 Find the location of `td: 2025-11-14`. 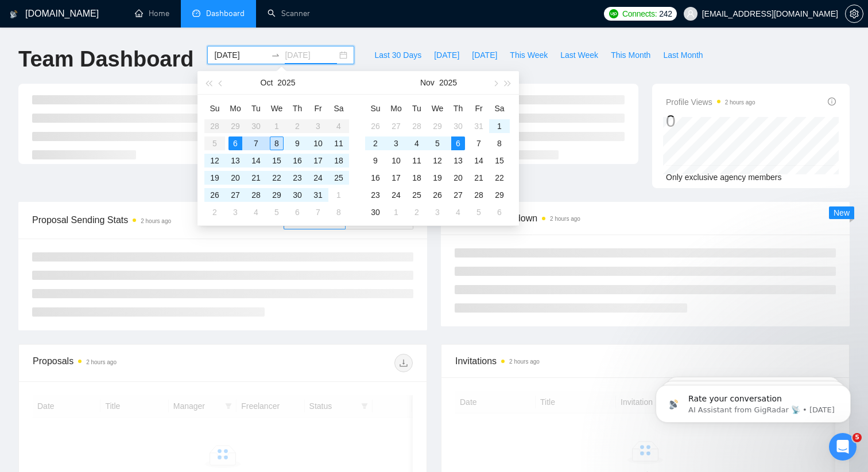

td: 2025-11-14 is located at coordinates (479, 160).